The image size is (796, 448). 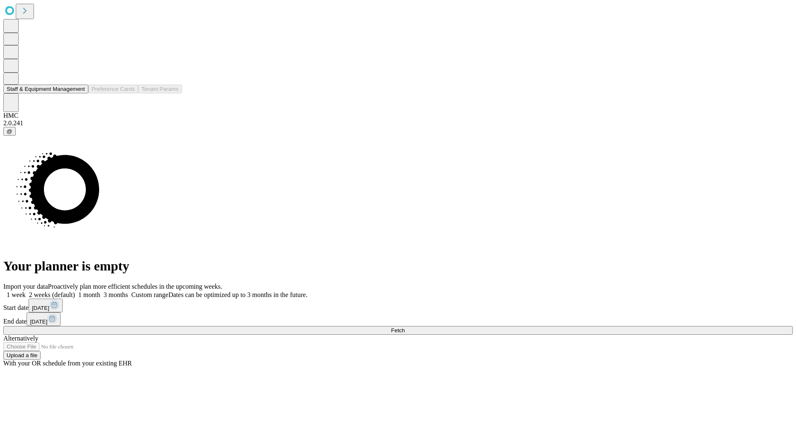 I want to click on span: 1 month, so click(x=89, y=294).